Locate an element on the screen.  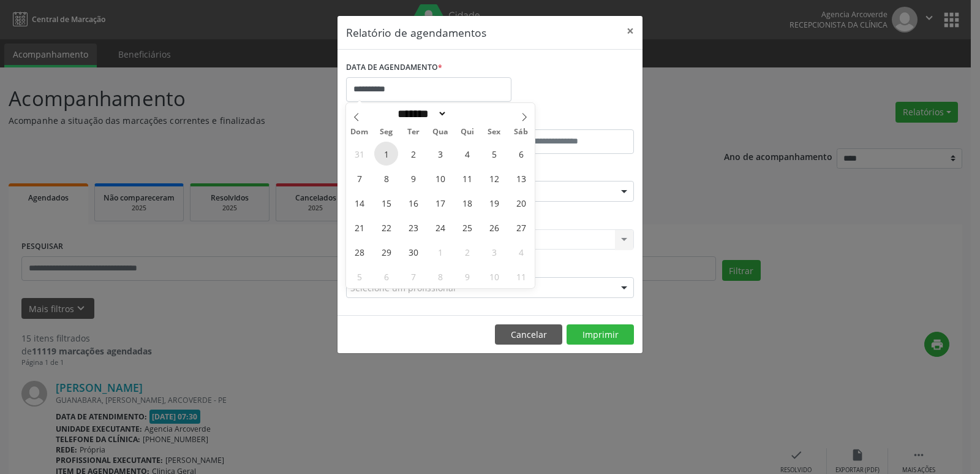
button: Cancelar is located at coordinates (529, 334).